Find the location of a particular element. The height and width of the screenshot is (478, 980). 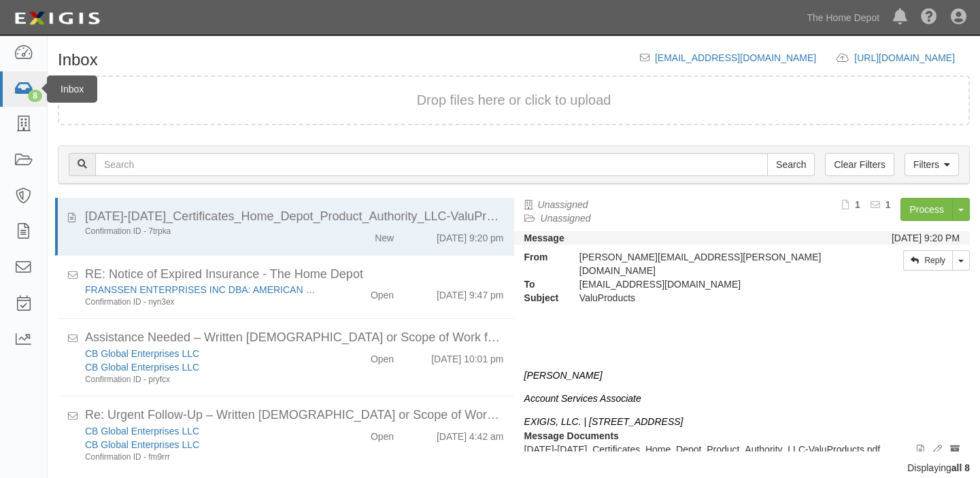

button: Drop files here or click to upload is located at coordinates (515, 100).